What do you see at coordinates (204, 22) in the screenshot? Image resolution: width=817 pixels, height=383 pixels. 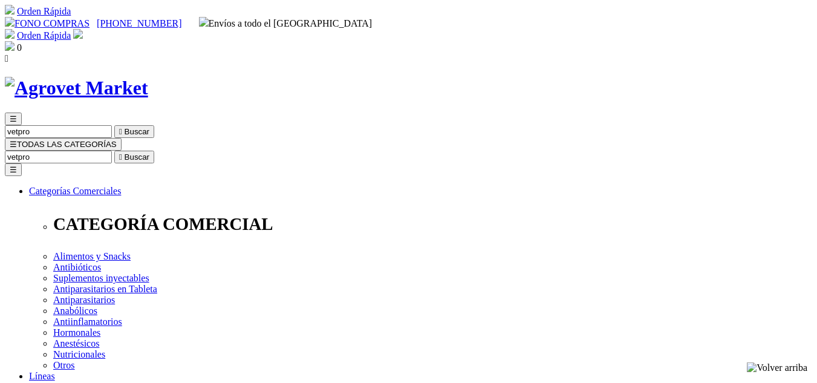 I see `img: delivery-truck.svg` at bounding box center [204, 22].